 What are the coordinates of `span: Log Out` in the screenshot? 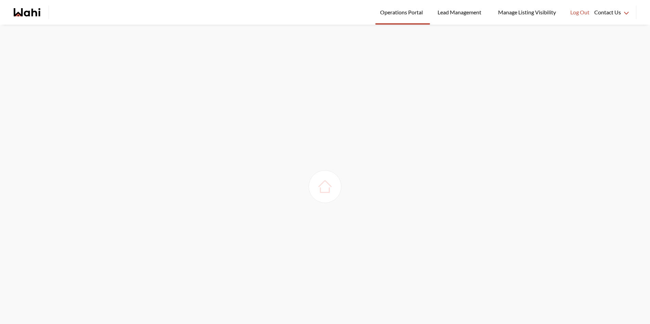 It's located at (579, 12).